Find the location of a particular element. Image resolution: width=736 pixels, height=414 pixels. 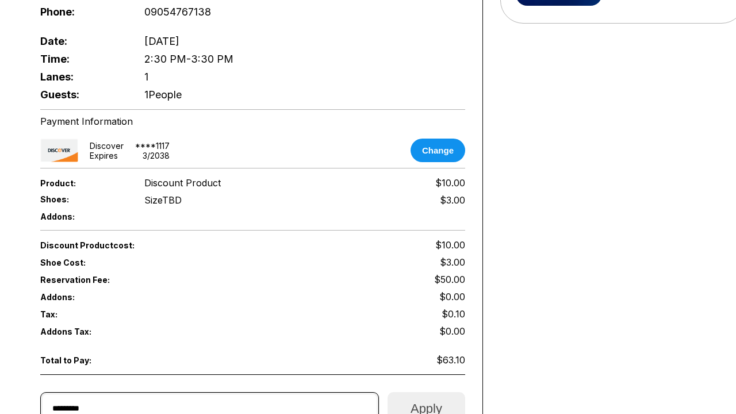

span: Phone: is located at coordinates (83, 12).